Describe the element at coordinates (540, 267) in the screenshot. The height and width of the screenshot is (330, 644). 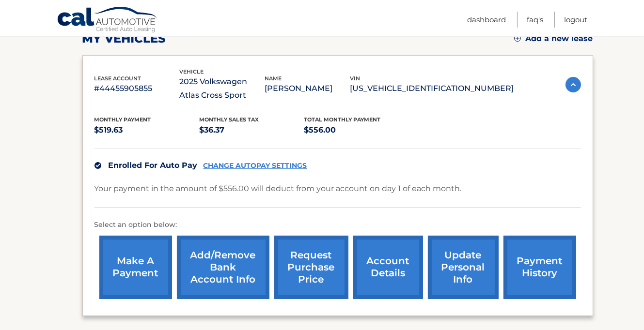
I see `a: payment history` at that location.